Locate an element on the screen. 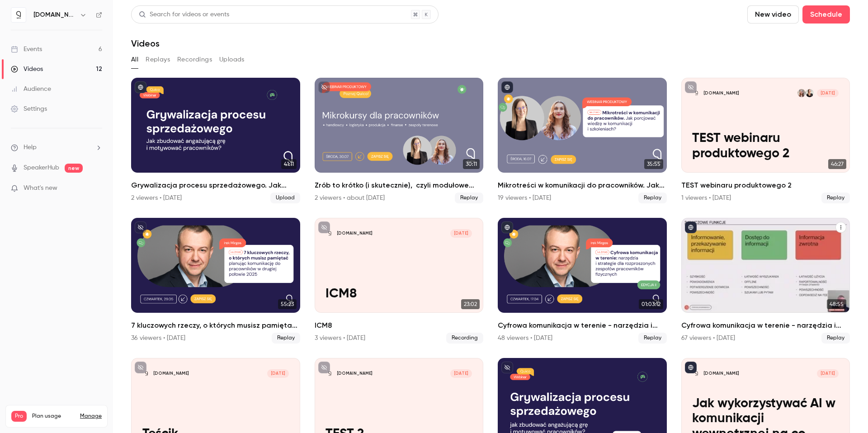  h1: Videos is located at coordinates (145, 43).